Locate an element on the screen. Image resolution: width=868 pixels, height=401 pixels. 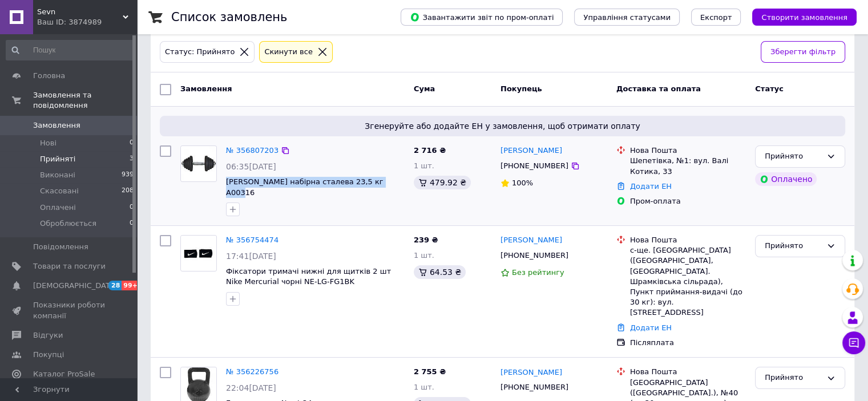
span: Зберегти фільтр is located at coordinates (803, 52).